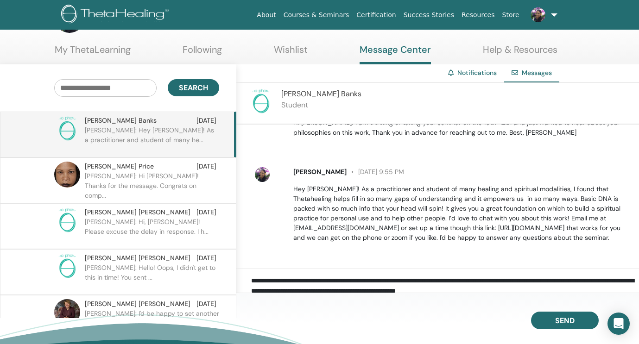 Image resolution: width=639 pixels, height=344 pixels. What do you see at coordinates (291, 53) in the screenshot?
I see `a: Wishlist` at bounding box center [291, 53].